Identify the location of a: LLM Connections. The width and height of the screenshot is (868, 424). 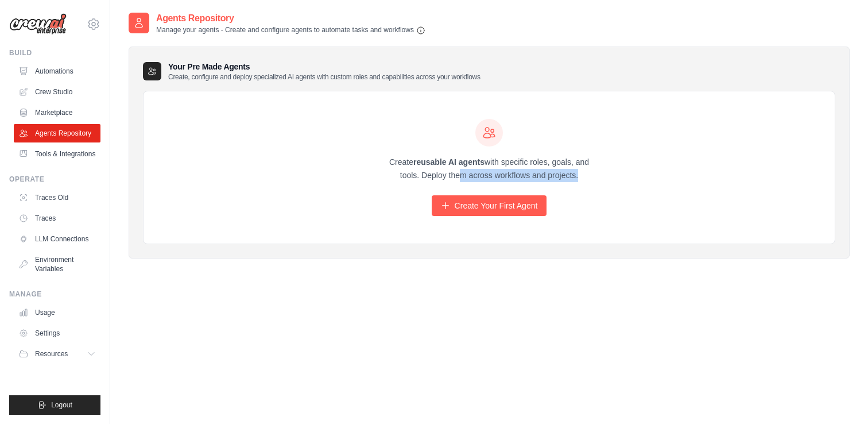
(57, 239).